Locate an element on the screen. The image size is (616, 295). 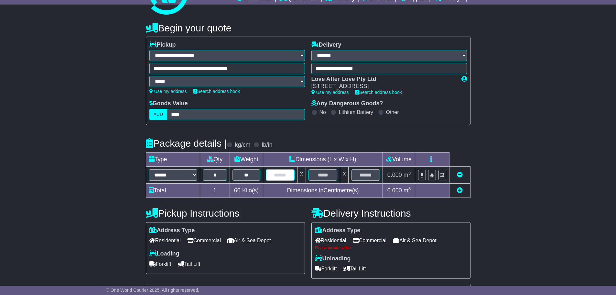
div: Love After Love Pty Ltd is located at coordinates (383, 79).